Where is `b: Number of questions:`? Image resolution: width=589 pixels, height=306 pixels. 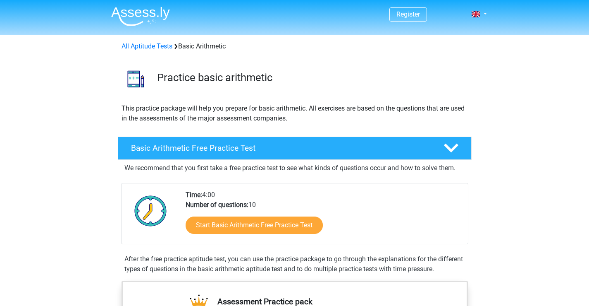 b: Number of questions: is located at coordinates (217, 204).